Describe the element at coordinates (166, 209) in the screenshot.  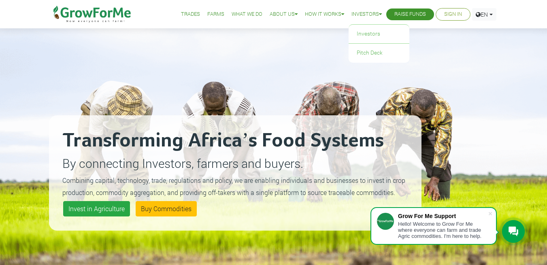
I see `a: Buy Commodities` at that location.